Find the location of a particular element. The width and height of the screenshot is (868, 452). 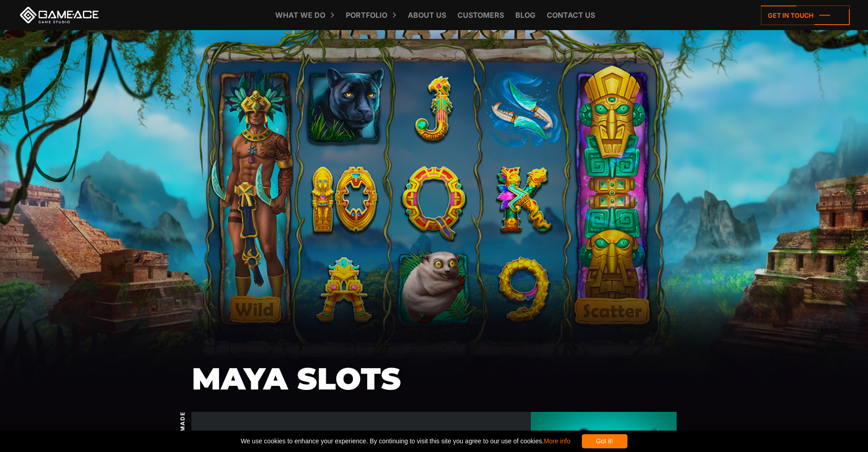

div: Got it! is located at coordinates (605, 441).